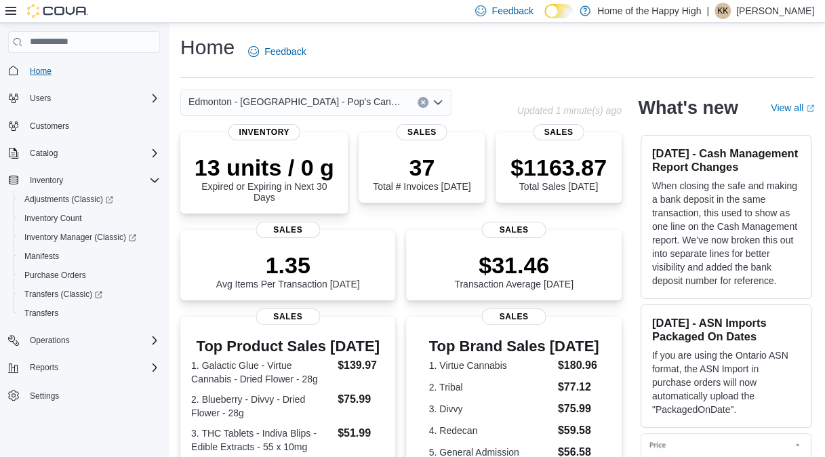  What do you see at coordinates (89, 256) in the screenshot?
I see `button: Manifests` at bounding box center [89, 256].